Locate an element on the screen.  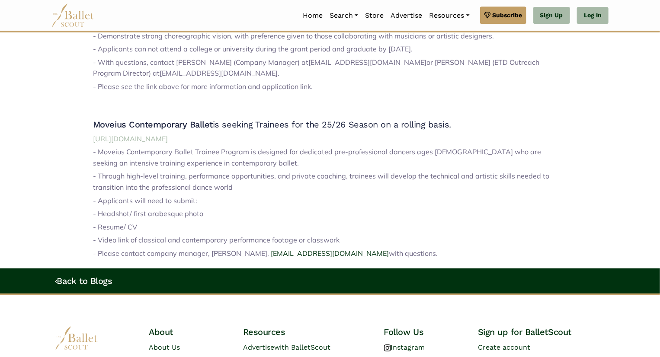
a: About Us is located at coordinates (164, 347).